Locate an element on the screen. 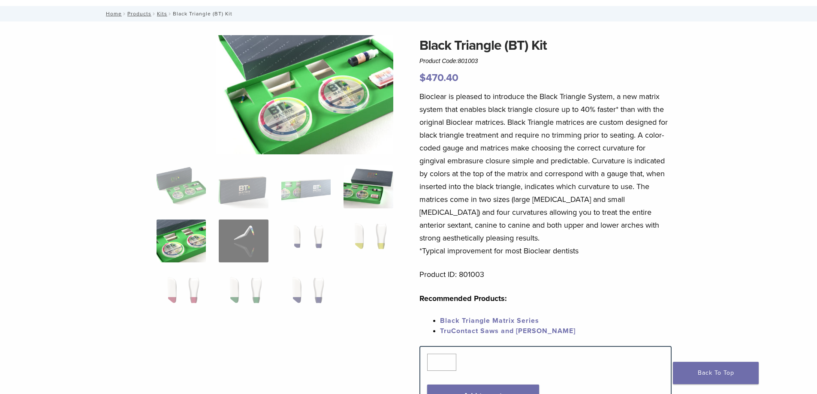 The height and width of the screenshot is (394, 817). img: Black Triangle (BT) Kit - Image 4 is located at coordinates (368, 187).